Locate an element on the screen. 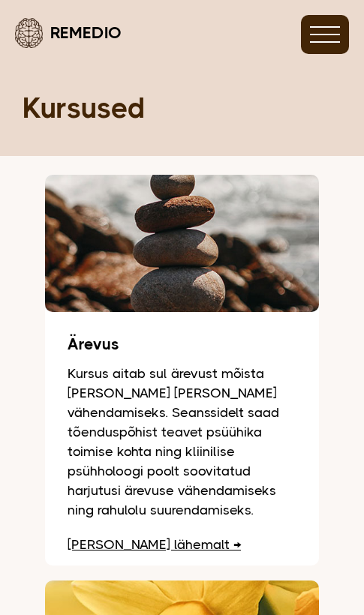 Image resolution: width=364 pixels, height=615 pixels. img: Rannas teineteise peale hoolikalt laotud kivid, mis hoiavad tasakaalu is located at coordinates (182, 243).